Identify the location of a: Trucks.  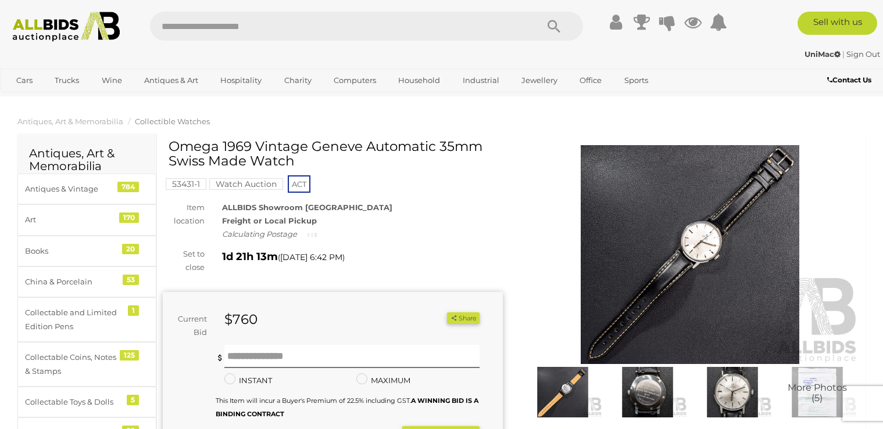
(67, 80).